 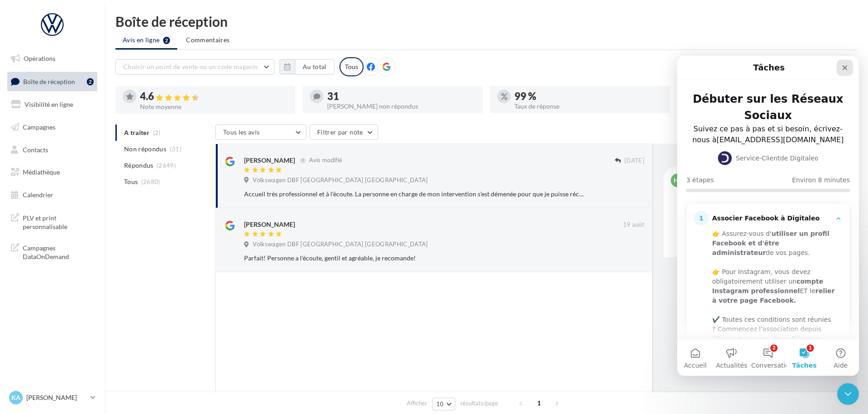 I want to click on a: PLV et print personnalisable, so click(x=52, y=222).